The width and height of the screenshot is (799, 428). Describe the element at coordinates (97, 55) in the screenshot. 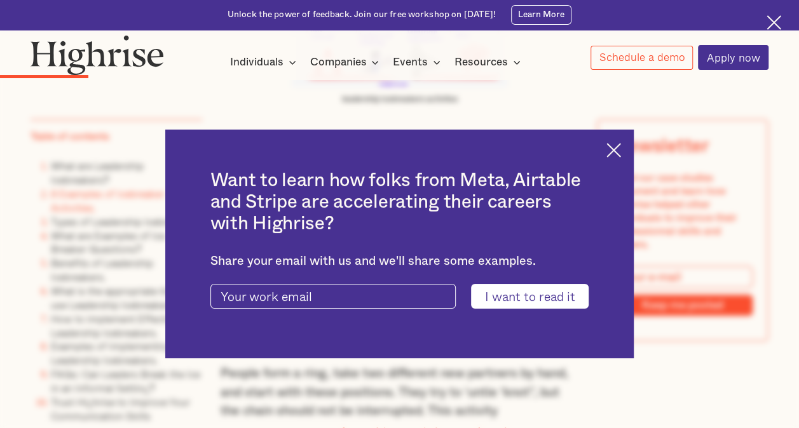

I see `img: Highrise logo` at that location.